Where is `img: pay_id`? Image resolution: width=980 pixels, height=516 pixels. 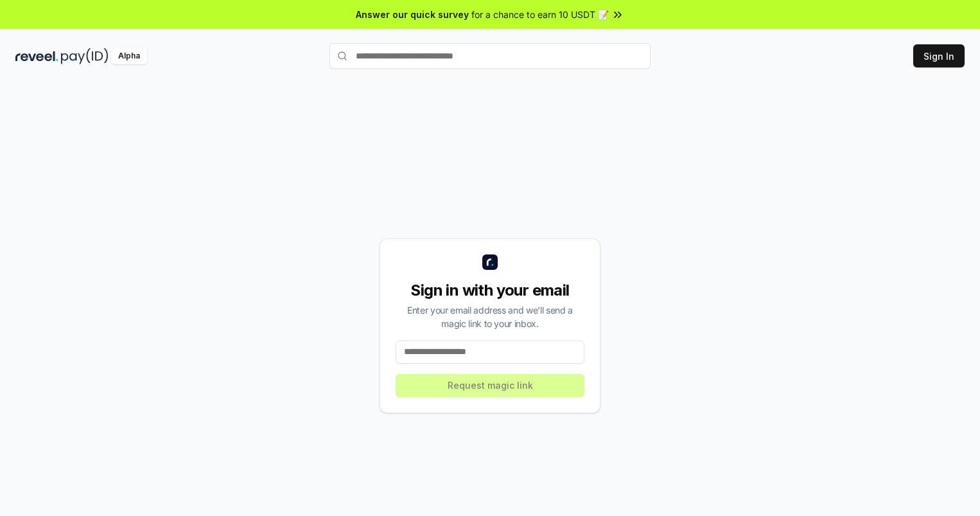
img: pay_id is located at coordinates (85, 56).